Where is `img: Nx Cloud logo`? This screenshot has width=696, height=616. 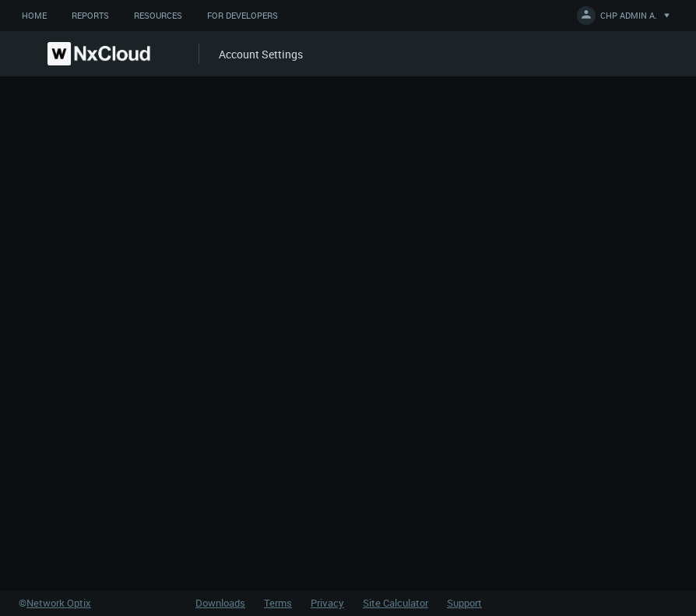 img: Nx Cloud logo is located at coordinates (99, 54).